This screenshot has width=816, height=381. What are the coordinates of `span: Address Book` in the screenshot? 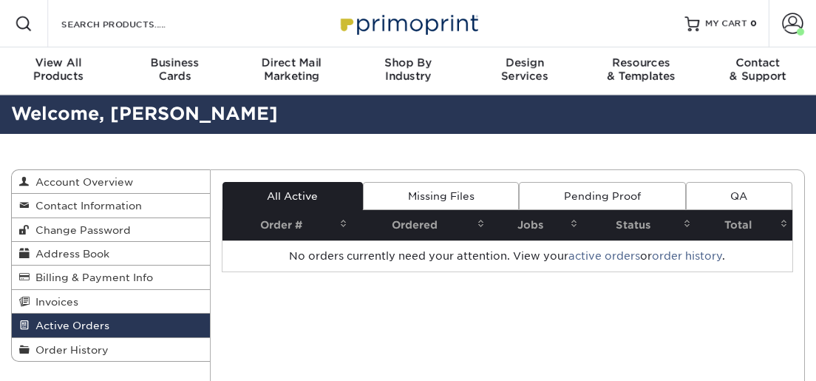 It's located at (69, 254).